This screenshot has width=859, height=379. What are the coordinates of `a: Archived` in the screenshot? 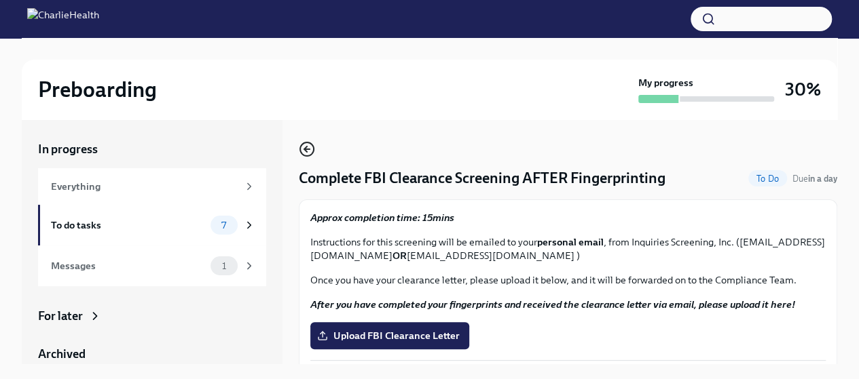 It's located at (152, 354).